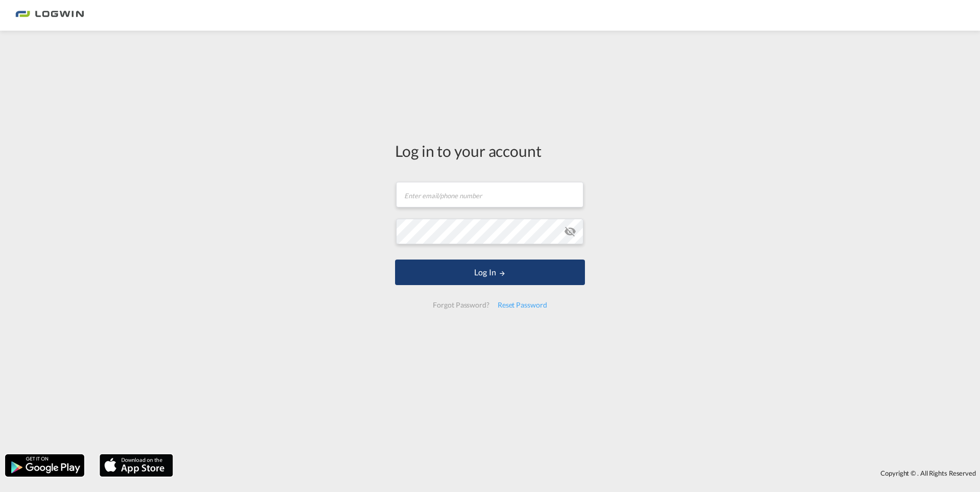 Image resolution: width=980 pixels, height=492 pixels. What do you see at coordinates (490, 150) in the screenshot?
I see `div: Log in to your account` at bounding box center [490, 150].